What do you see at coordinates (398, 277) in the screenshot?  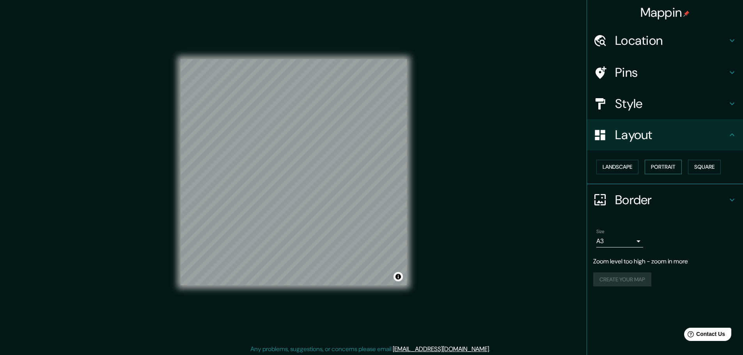 I see `button: Toggle attribution` at bounding box center [398, 277].